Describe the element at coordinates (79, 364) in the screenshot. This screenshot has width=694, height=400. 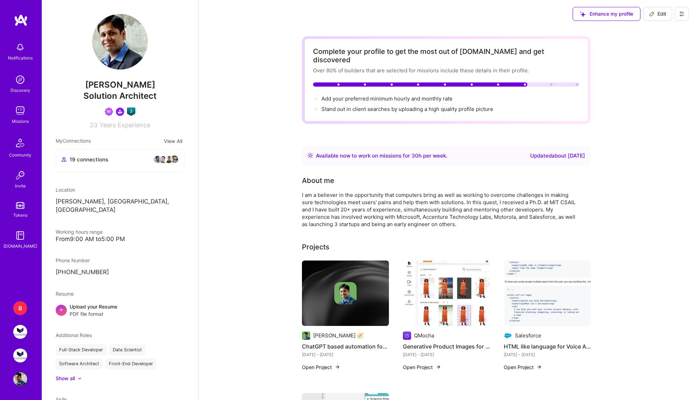
I see `div: Software Architect` at that location.